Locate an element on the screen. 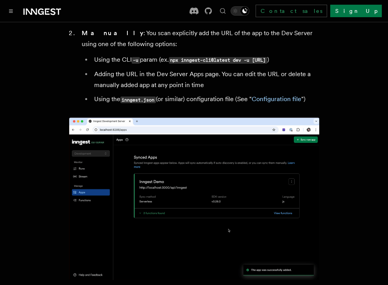 The image size is (388, 285). li: Using the (or similar) configuration file (See " ") is located at coordinates (206, 99).